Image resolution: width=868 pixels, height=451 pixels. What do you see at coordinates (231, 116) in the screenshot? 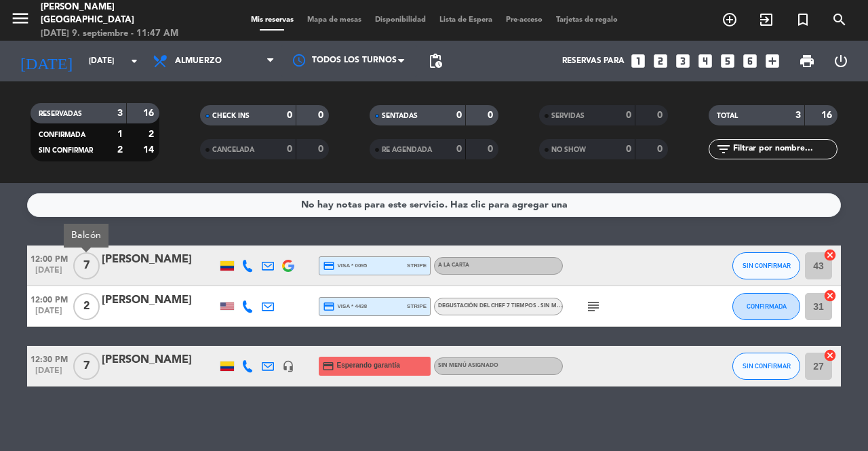
I see `span: CHECK INS` at bounding box center [231, 116].